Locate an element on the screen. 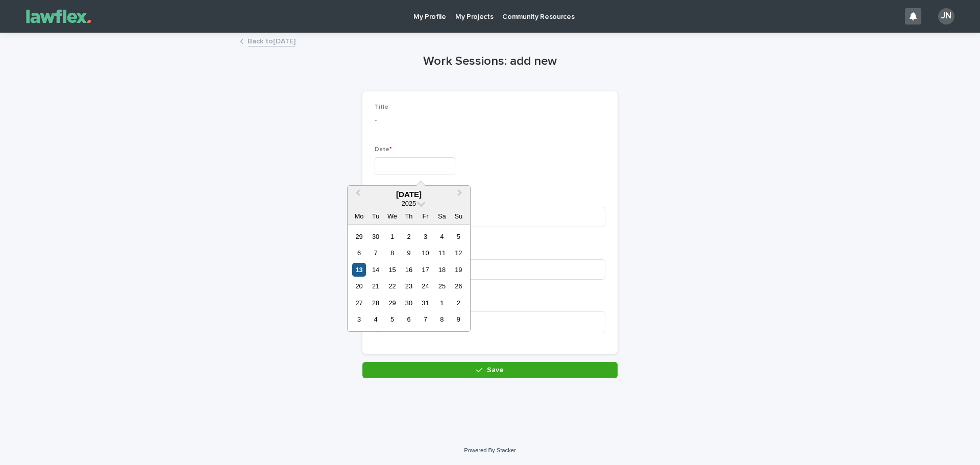 The width and height of the screenshot is (980, 465). div: Choose Tuesday, 21 October 2025 is located at coordinates (375, 286).